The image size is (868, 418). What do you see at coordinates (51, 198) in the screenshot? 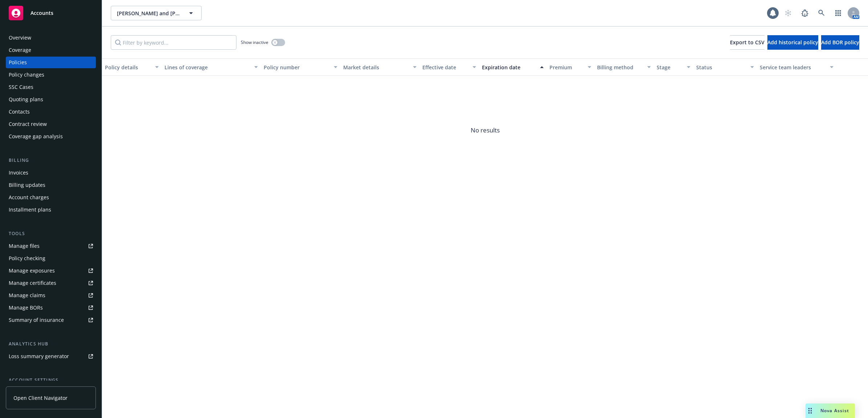
I see `a: Account charges` at bounding box center [51, 198].